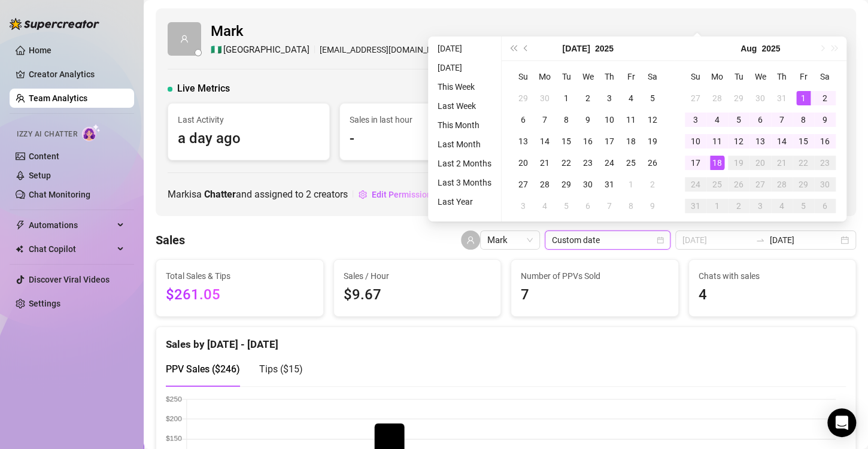 The width and height of the screenshot is (868, 449). What do you see at coordinates (608, 240) in the screenshot?
I see `span: Custom date` at bounding box center [608, 240].